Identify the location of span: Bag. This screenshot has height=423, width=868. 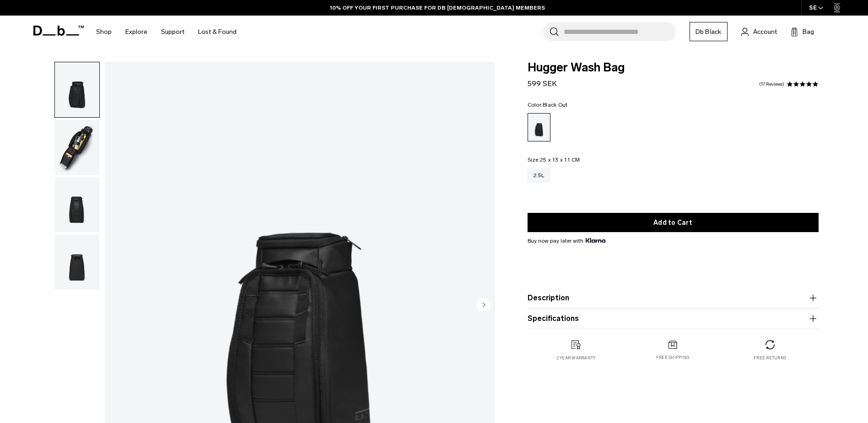
(808, 32).